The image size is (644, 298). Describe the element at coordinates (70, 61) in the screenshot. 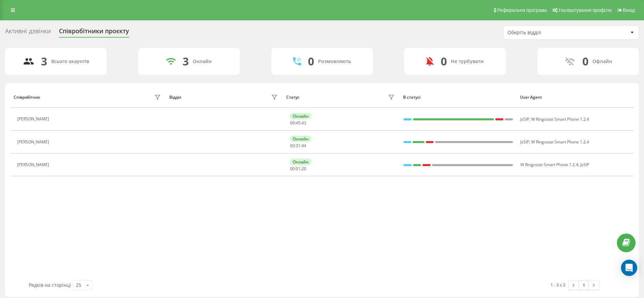

I see `div: Всього акаунтів` at that location.